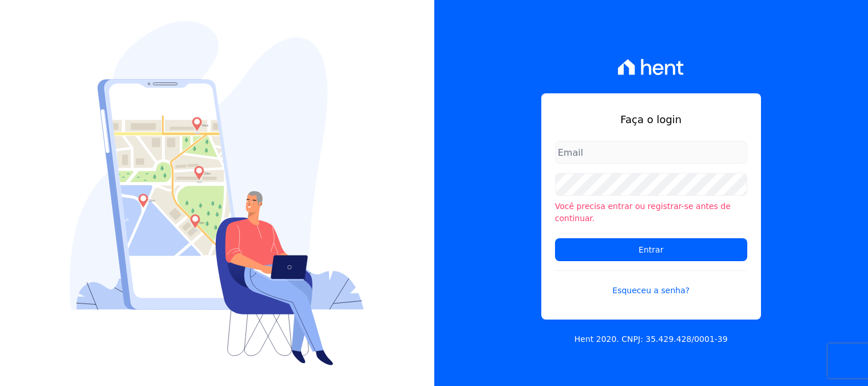  I want to click on li: Você precisa entrar ou registrar-se antes de continuar., so click(651, 212).